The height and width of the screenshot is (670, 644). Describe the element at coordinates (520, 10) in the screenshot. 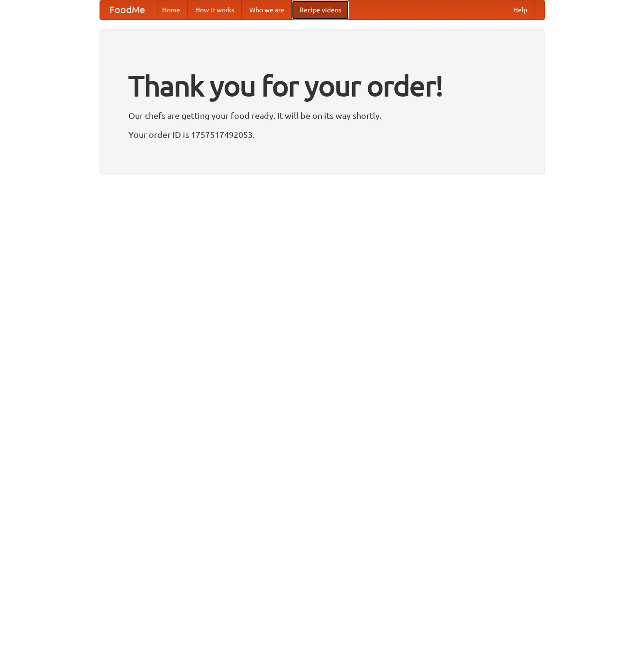

I see `a: Help` at that location.